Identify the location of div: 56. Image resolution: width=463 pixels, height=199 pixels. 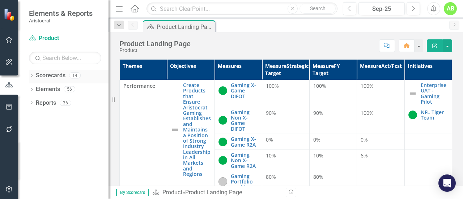
(69, 89).